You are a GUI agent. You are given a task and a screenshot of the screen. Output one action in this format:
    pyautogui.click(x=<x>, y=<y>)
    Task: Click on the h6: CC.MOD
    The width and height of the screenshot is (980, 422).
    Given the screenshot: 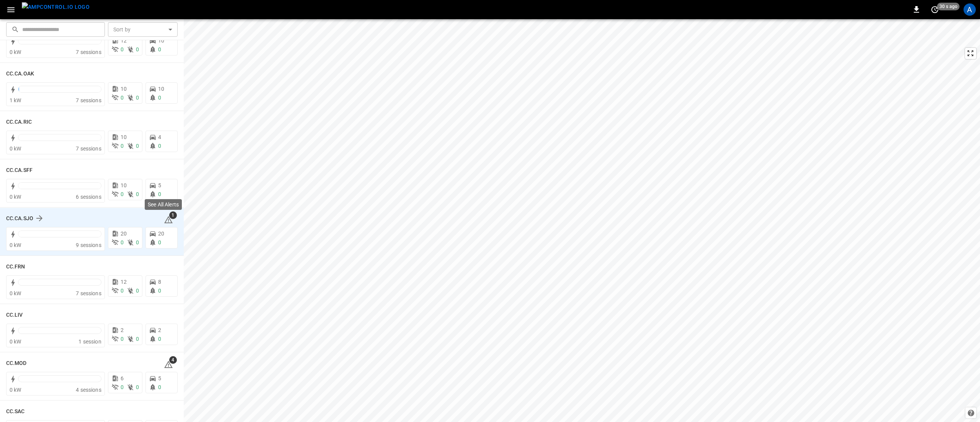 What is the action you would take?
    pyautogui.click(x=16, y=363)
    